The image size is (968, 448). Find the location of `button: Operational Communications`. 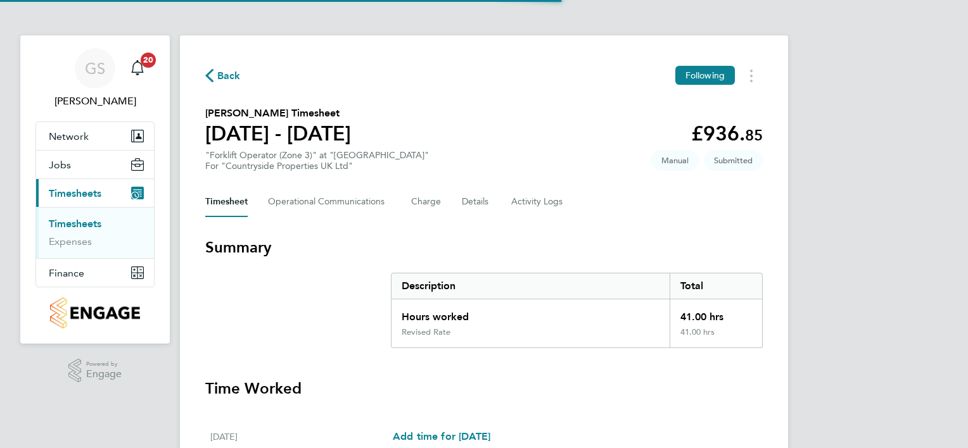

button: Operational Communications is located at coordinates (329, 202).